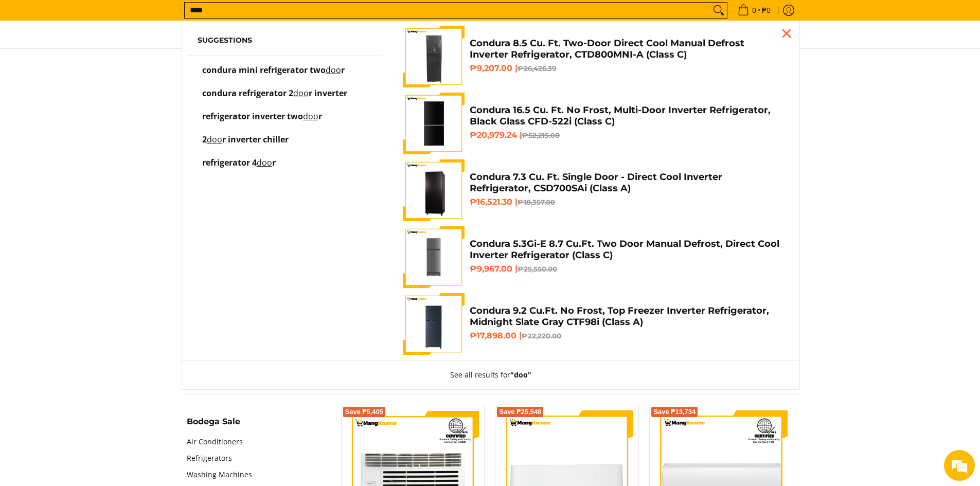 Image resolution: width=980 pixels, height=486 pixels. I want to click on span: r inverter, so click(328, 93).